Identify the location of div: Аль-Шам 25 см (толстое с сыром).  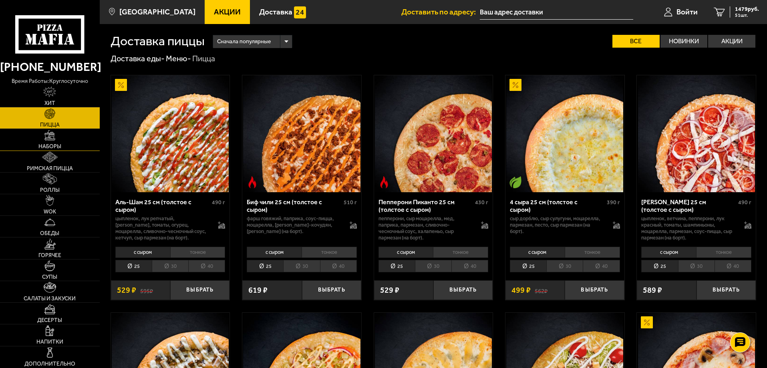
(163, 206).